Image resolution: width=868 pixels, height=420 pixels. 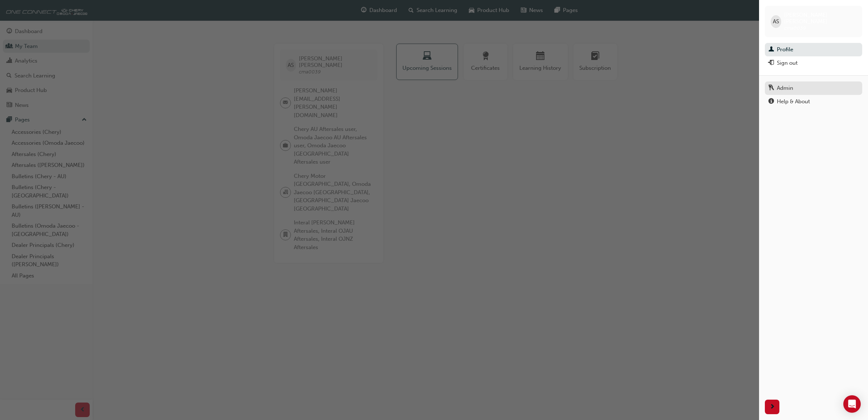 What do you see at coordinates (795, 28) in the screenshot?
I see `span: cma0039` at bounding box center [795, 28].